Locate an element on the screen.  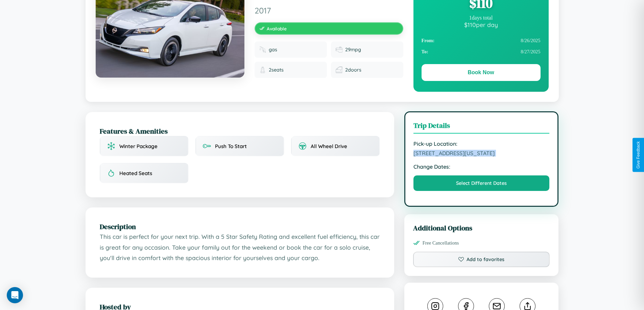
span: 2 seats is located at coordinates (276, 70).